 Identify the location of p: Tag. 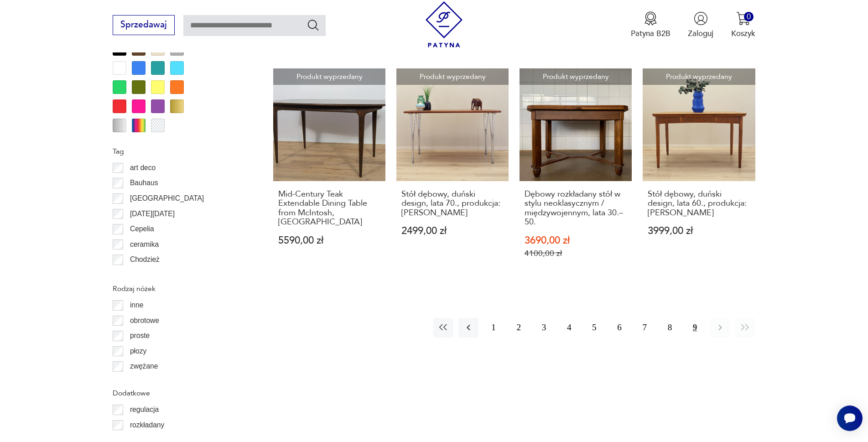
(180, 151).